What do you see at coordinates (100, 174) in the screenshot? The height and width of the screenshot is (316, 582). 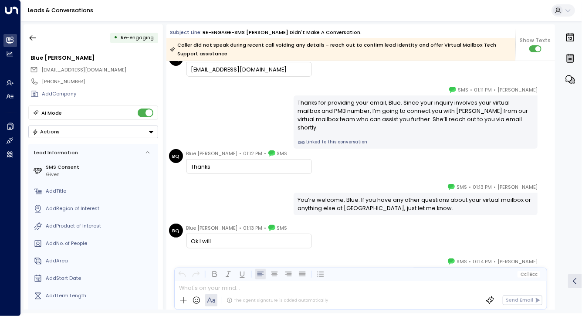 I see `div: Given` at bounding box center [100, 174].